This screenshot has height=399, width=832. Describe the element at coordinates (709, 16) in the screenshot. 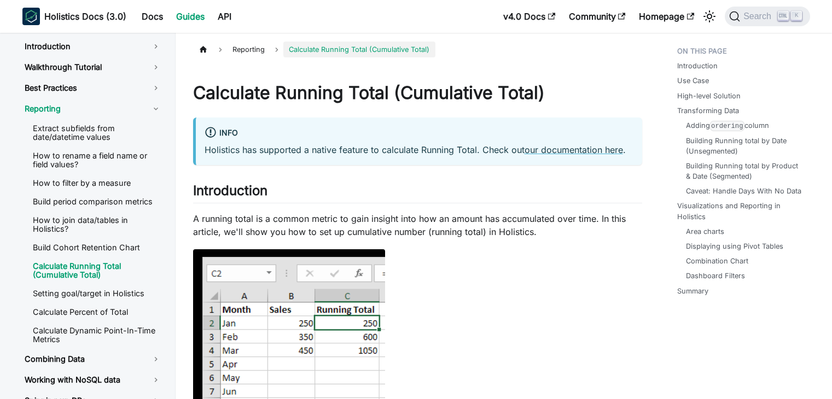

I see `button: Switch between dark and light mode (currently light mode)` at that location.